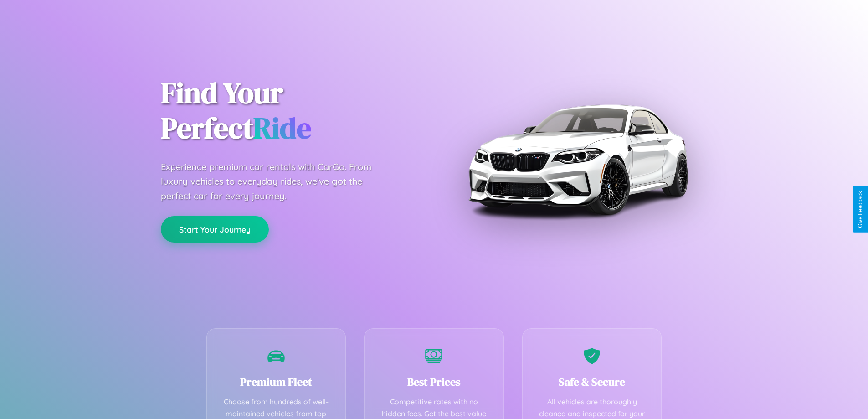 The image size is (868, 419). What do you see at coordinates (215, 230) in the screenshot?
I see `button: Start Your Journey` at bounding box center [215, 230].